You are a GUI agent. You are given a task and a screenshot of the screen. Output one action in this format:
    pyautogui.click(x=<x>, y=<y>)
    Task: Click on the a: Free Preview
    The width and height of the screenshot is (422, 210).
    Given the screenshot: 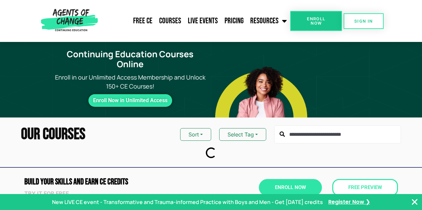 What is the action you would take?
    pyautogui.click(x=365, y=188)
    